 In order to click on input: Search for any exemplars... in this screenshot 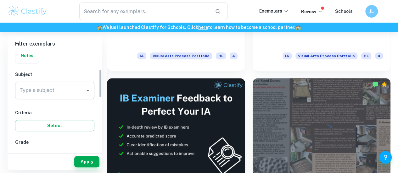, I will do `click(144, 11)`.